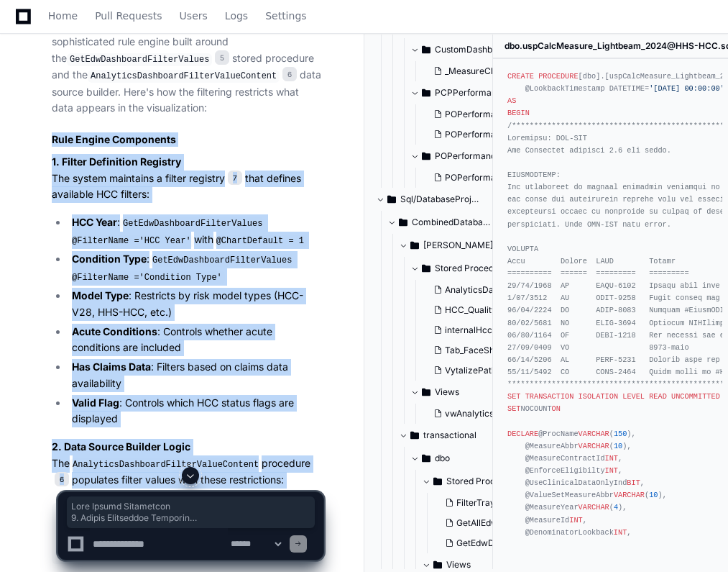 This screenshot has height=572, width=728. What do you see at coordinates (452, 435) in the screenshot?
I see `button: transactional` at bounding box center [452, 435].